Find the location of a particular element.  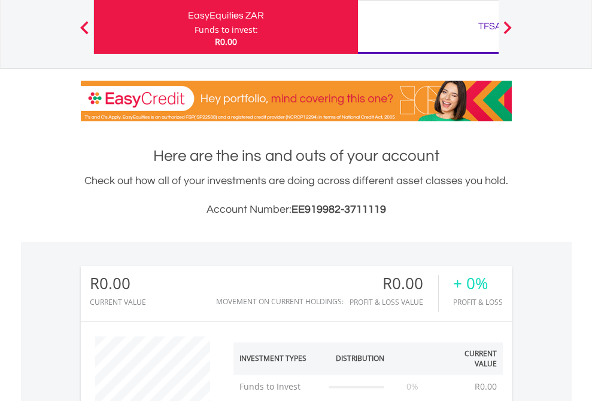

img: EasyCredit Promotion Banner is located at coordinates (296, 101).